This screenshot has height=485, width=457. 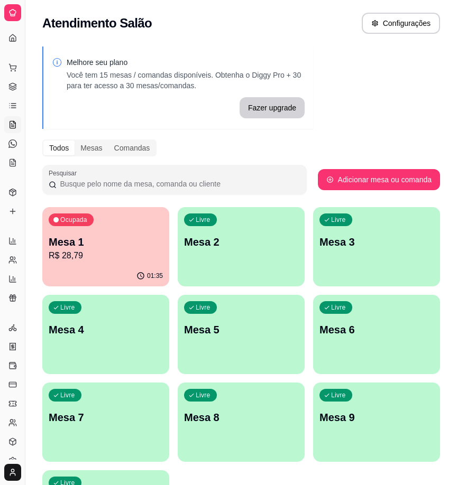 What do you see at coordinates (106, 418) in the screenshot?
I see `p: Mesa 7` at bounding box center [106, 418].